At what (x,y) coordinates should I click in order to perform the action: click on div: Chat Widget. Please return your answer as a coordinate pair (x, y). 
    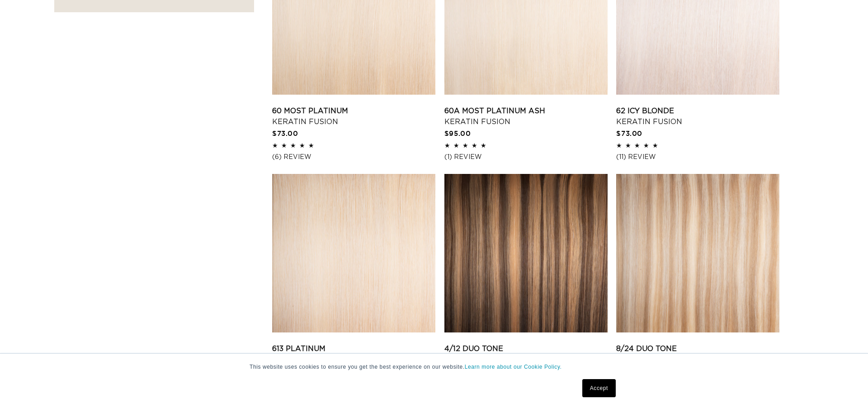
    Looking at the image, I should click on (846, 387).